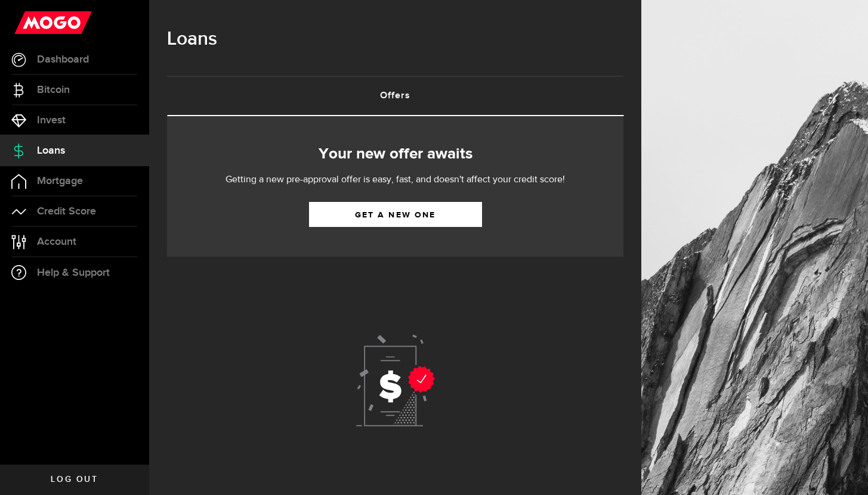 This screenshot has width=868, height=495. Describe the element at coordinates (396, 180) in the screenshot. I see `p: Getting a new pre-approval offer is easy, fast, and doesn't affect your credit score!` at that location.